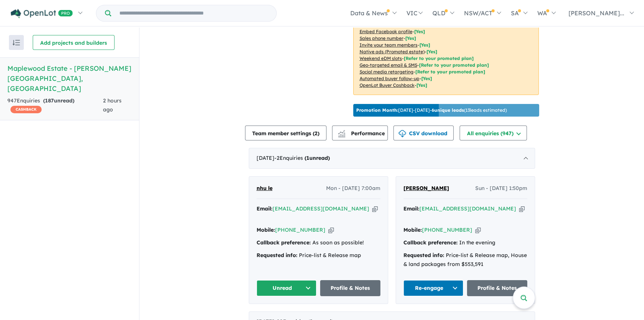 Image resolution: width=644 pixels, height=320 pixels. I want to click on span: 1, so click(308, 158).